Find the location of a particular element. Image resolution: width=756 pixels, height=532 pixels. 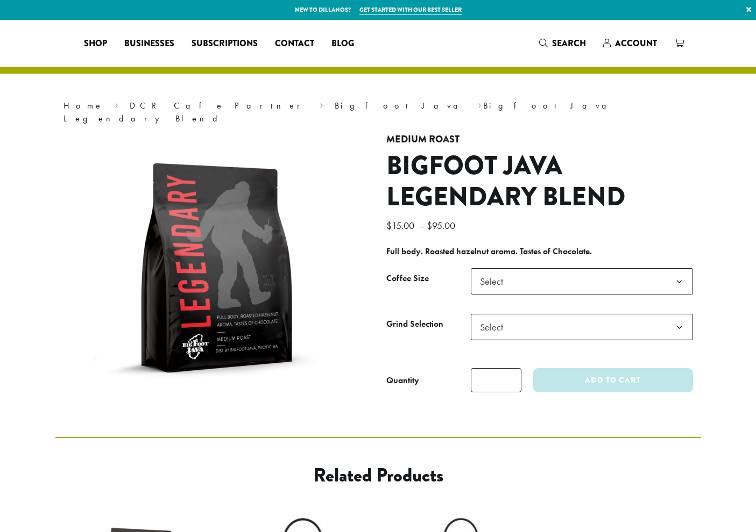

h2: Related products is located at coordinates (378, 475).